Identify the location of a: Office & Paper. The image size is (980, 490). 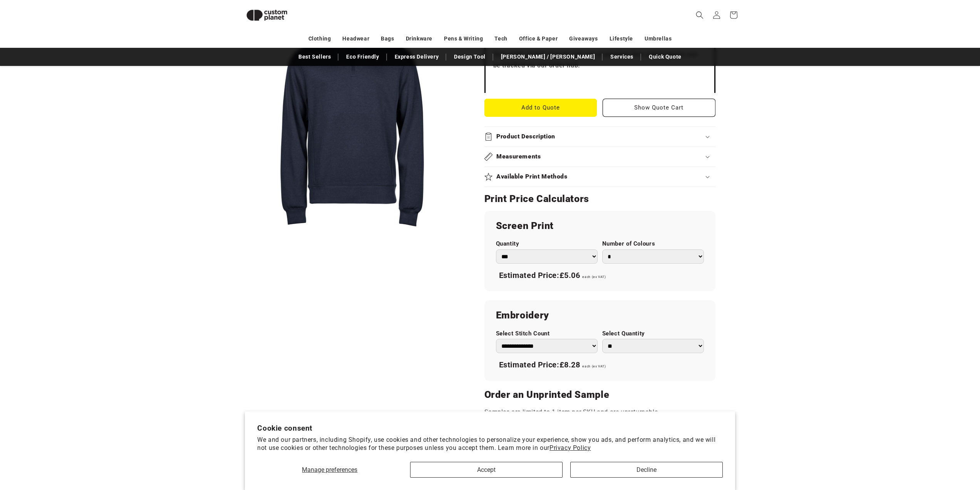
(538, 39).